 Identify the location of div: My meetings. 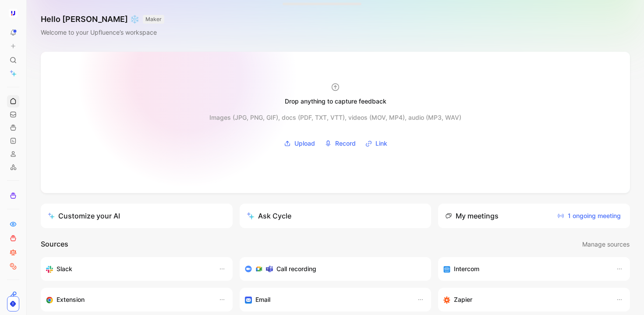
(472, 216).